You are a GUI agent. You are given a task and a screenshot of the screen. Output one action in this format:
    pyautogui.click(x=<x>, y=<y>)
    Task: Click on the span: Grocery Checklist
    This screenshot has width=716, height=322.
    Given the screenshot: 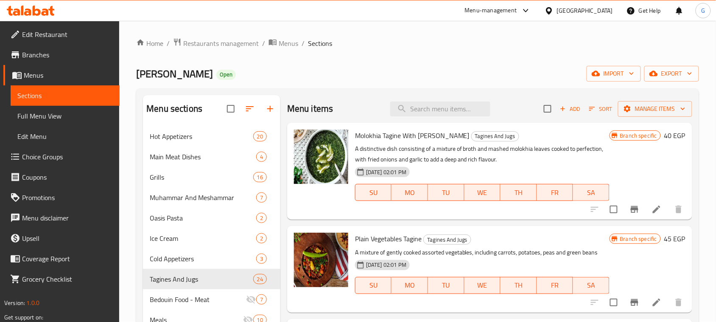 What is the action you would take?
    pyautogui.click(x=67, y=279)
    